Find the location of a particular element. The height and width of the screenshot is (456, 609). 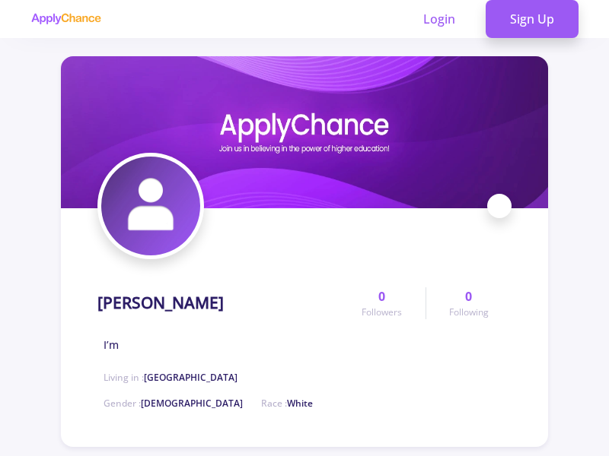

img: Mohammad Abedinezhadcover image is located at coordinates (304, 132).